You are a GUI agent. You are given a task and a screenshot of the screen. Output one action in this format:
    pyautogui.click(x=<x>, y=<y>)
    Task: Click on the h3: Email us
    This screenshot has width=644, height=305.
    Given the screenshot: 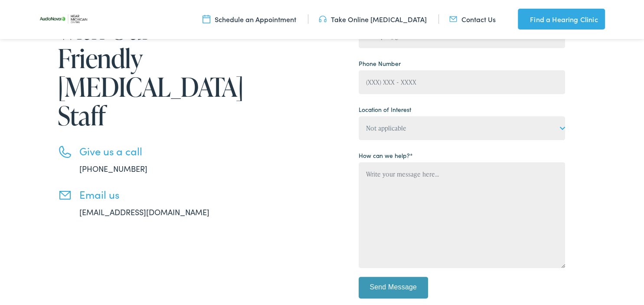 What is the action you would take?
    pyautogui.click(x=157, y=194)
    